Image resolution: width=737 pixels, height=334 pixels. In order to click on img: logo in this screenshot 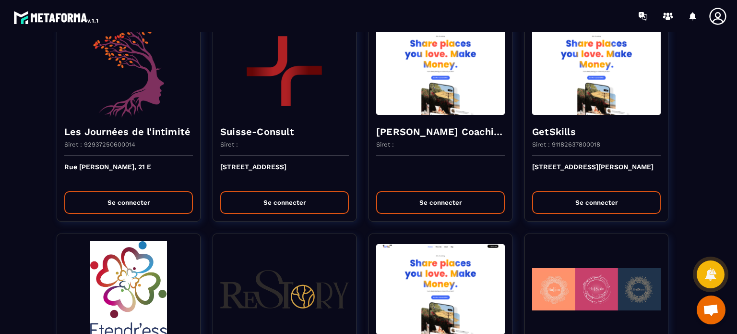, I will do `click(57, 17)`.